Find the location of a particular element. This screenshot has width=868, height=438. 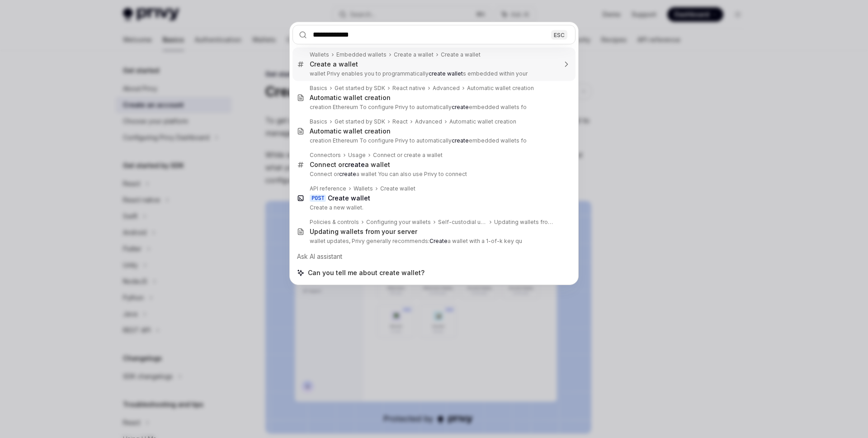

div: Connectors is located at coordinates (325, 156).